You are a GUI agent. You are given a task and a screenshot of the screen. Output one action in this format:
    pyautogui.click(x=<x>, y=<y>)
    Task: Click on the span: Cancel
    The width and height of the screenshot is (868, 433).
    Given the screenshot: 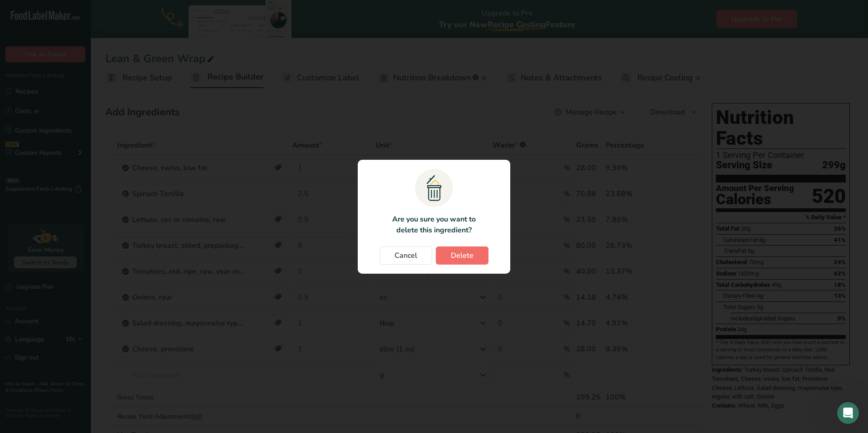 What is the action you would take?
    pyautogui.click(x=406, y=256)
    